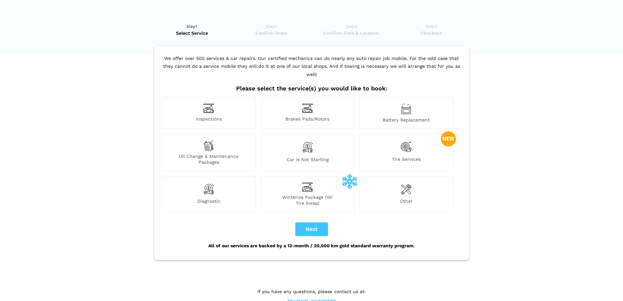 The height and width of the screenshot is (301, 623). Describe the element at coordinates (431, 33) in the screenshot. I see `span: Checkout` at that location.